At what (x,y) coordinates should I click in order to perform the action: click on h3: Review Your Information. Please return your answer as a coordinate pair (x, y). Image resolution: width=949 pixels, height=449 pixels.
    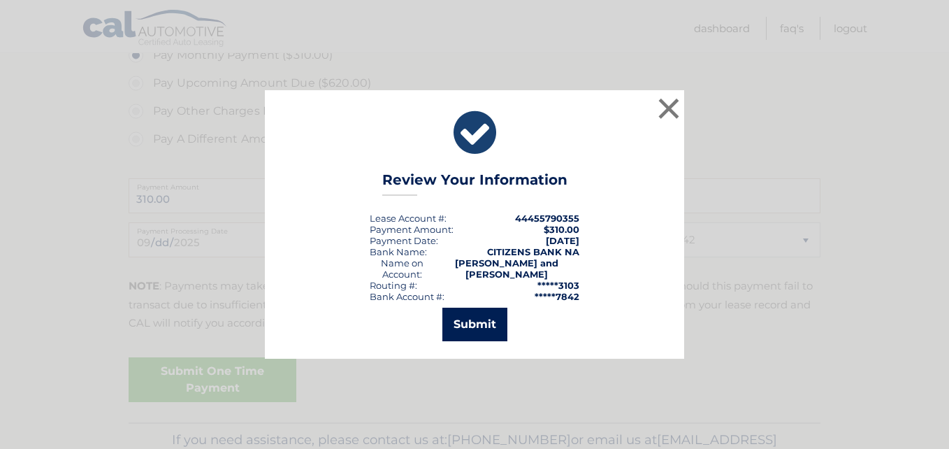
    Looking at the image, I should click on (475, 183).